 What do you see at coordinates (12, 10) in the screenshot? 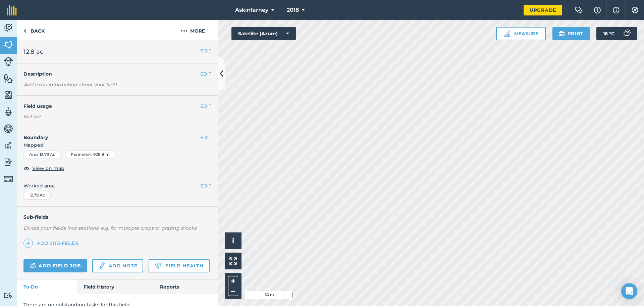
I see `img: fieldmargin Logo` at bounding box center [12, 10].